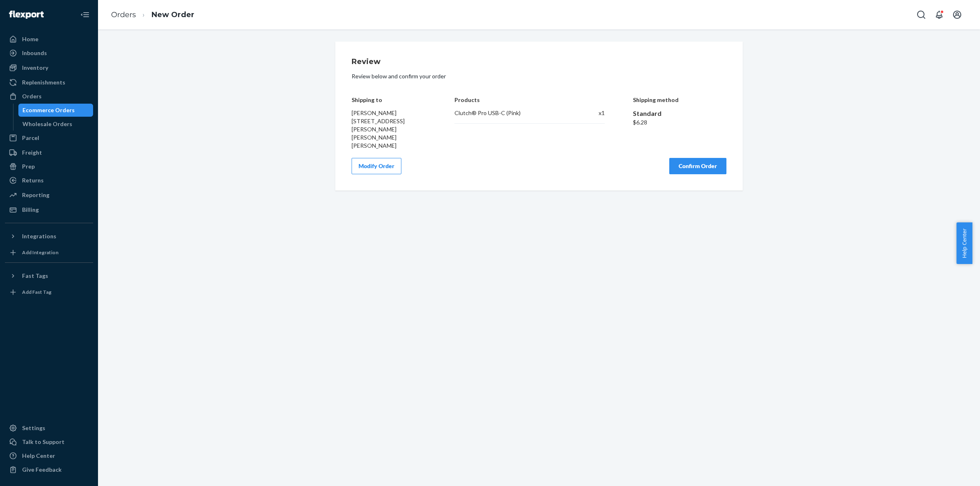  I want to click on a: New Order, so click(173, 14).